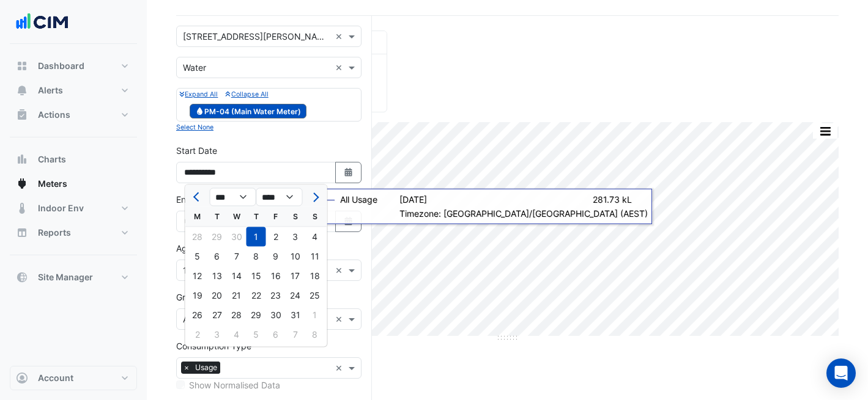 The height and width of the screenshot is (400, 868). What do you see at coordinates (315, 237) in the screenshot?
I see `div: Sunday, May 4, 2025` at bounding box center [315, 237].